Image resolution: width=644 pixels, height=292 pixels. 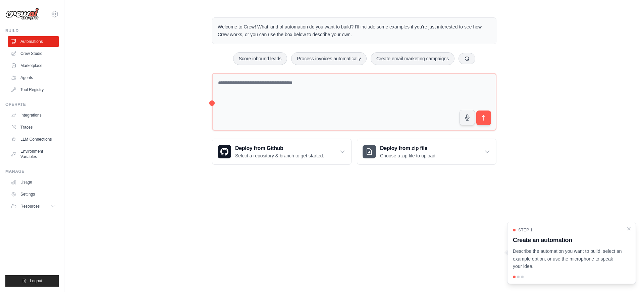 I want to click on a: Agents, so click(x=33, y=78).